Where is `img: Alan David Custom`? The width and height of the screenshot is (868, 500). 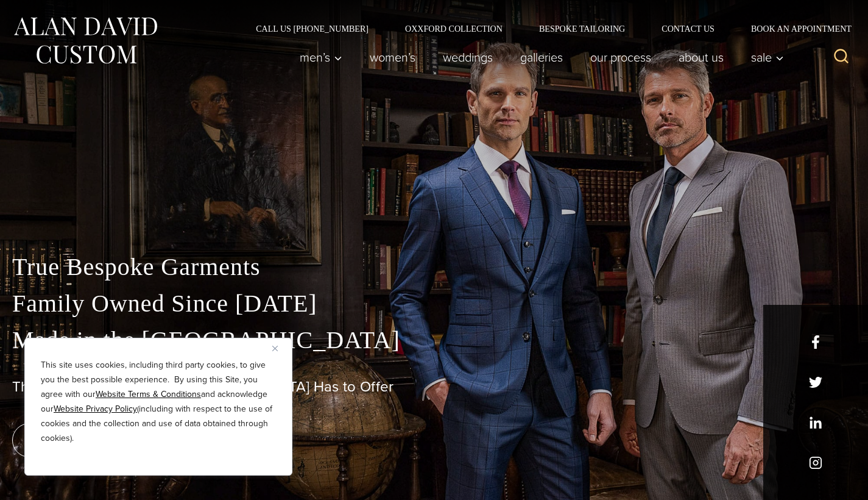 img: Alan David Custom is located at coordinates (86, 40).